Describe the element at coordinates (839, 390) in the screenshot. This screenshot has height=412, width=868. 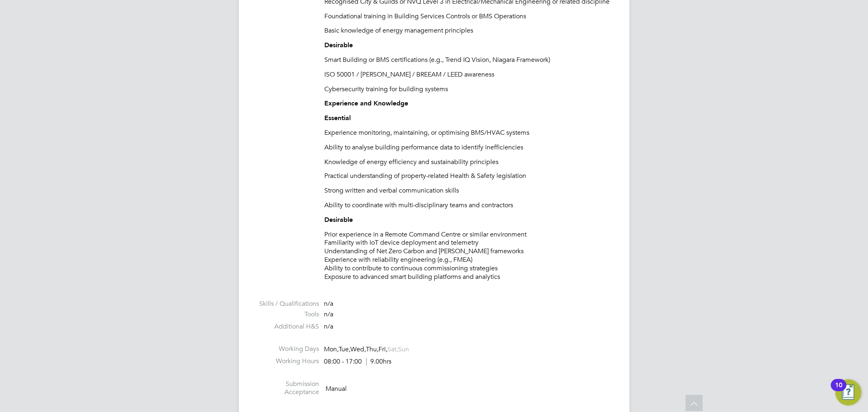
I see `div: 10` at that location.